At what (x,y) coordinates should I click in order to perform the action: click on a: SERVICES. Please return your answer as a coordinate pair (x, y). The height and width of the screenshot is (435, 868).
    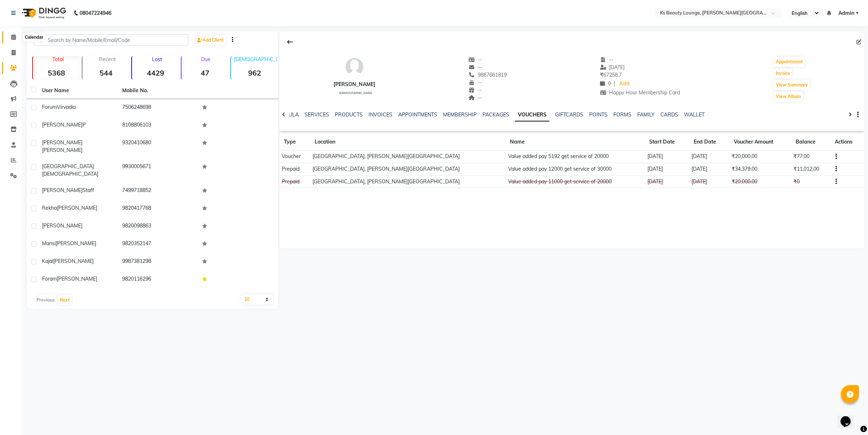
    Looking at the image, I should click on (317, 115).